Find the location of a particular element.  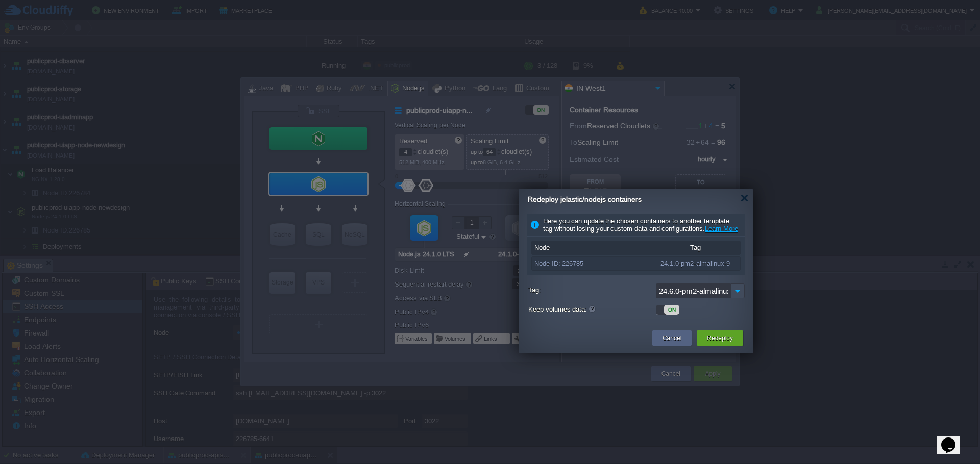

div: Node is located at coordinates (590, 248).